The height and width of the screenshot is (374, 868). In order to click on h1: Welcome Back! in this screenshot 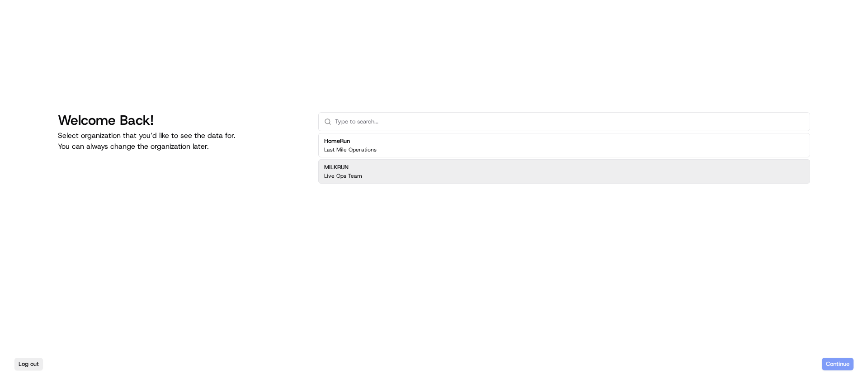, I will do `click(181, 121)`.